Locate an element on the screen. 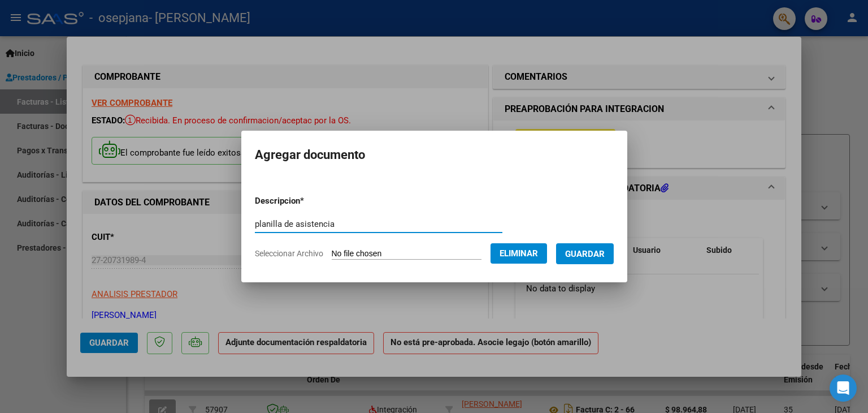 This screenshot has height=413, width=868. h2: Agregar documento is located at coordinates (434, 155).